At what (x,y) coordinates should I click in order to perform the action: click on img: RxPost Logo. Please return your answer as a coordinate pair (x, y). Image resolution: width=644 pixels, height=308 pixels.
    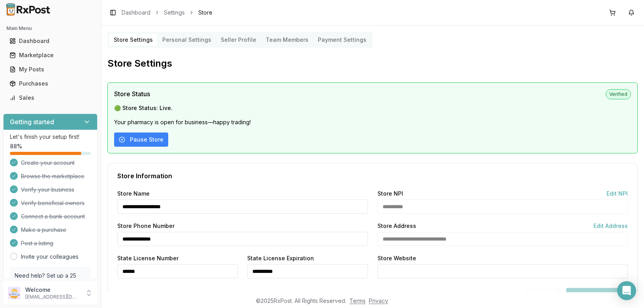
    Looking at the image, I should click on (28, 10).